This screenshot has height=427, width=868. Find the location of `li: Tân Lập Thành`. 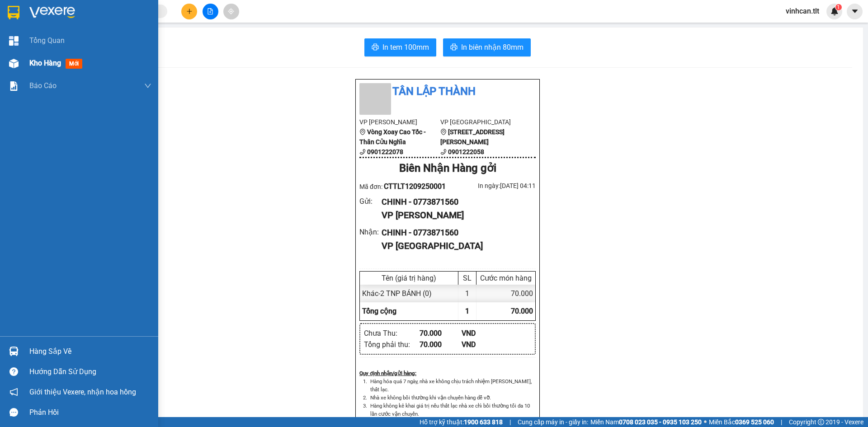

li: Tân Lập Thành is located at coordinates (448, 92).